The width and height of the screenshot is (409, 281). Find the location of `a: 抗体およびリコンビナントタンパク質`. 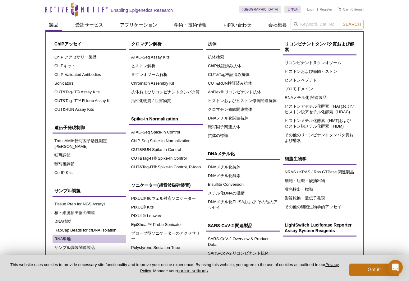

a: 抗体およびリコンビナントタンパク質 is located at coordinates (166, 92).